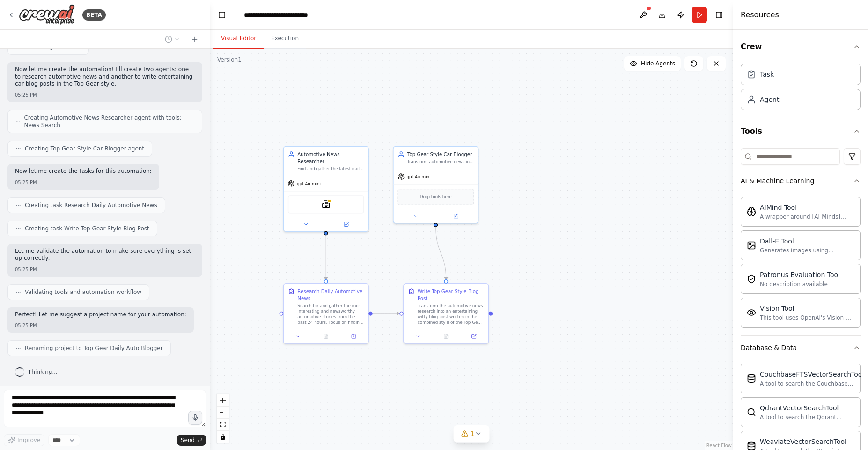  I want to click on div: Patronus Evaluation Tool, so click(800, 275).